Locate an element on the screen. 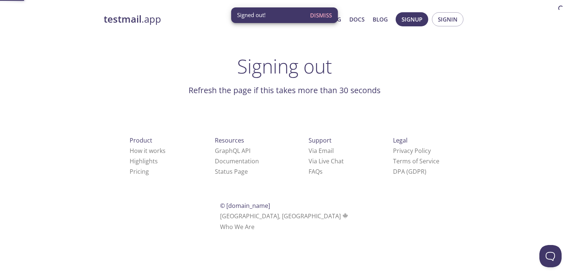 The width and height of the screenshot is (569, 271). span: Legal is located at coordinates (400, 140).